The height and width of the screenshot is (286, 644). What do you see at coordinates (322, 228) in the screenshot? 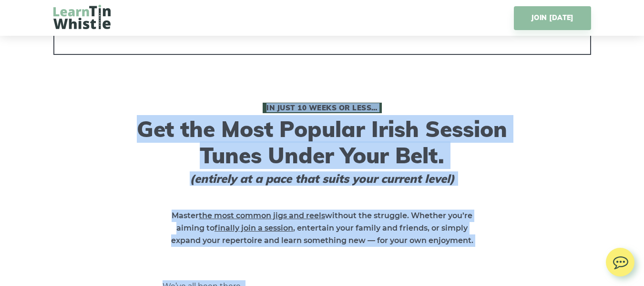
I see `strong: Master without the struggle. Whether you’re aiming to , entertain your family and friends, or sim...` at bounding box center [322, 228].